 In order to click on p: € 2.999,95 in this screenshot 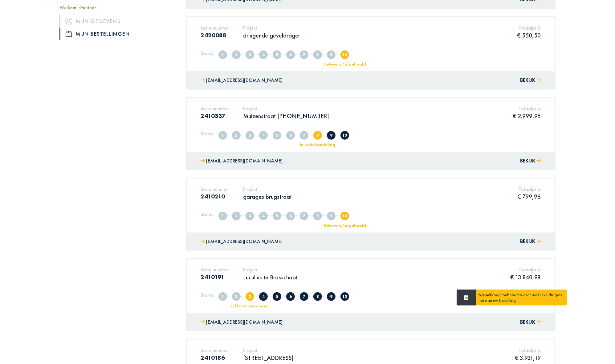, I will do `click(526, 116)`.